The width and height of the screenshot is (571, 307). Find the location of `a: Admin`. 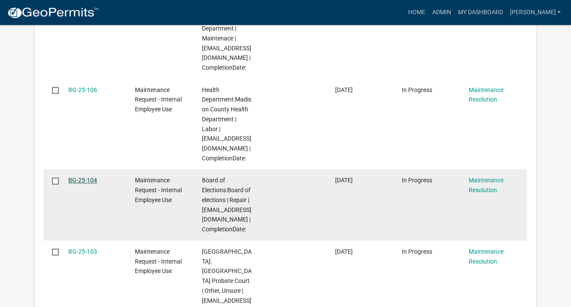

a: Admin is located at coordinates (441, 12).